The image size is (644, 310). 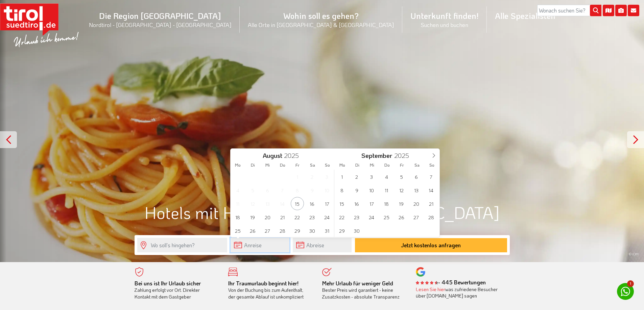 What do you see at coordinates (630, 284) in the screenshot?
I see `span: 1` at bounding box center [630, 284].